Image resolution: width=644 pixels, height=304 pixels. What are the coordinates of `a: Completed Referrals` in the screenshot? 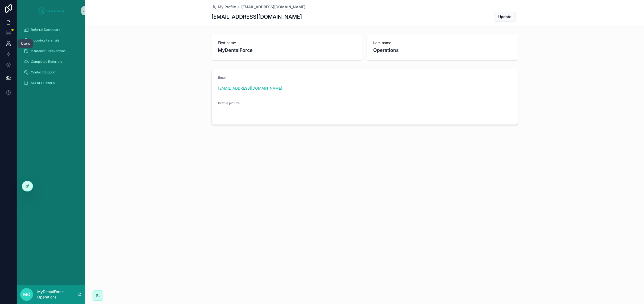 It's located at (51, 62).